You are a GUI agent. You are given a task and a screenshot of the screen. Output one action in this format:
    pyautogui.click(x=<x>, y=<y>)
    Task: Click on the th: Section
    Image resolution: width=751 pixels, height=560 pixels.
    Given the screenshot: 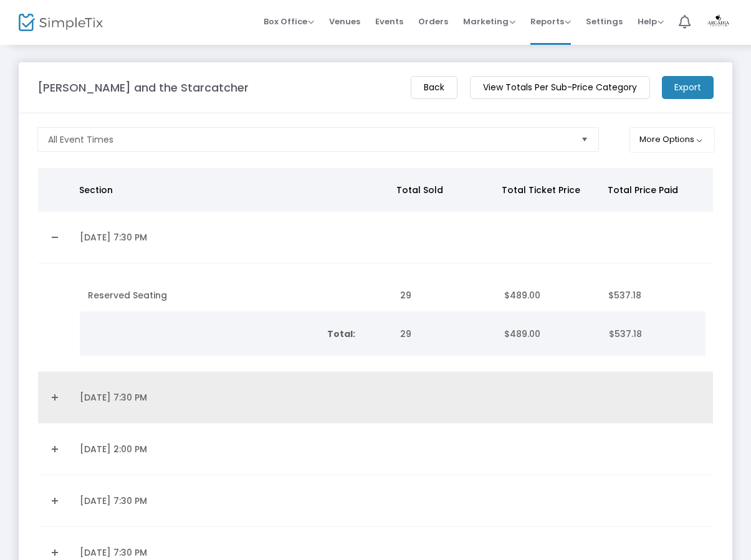 What is the action you would take?
    pyautogui.click(x=230, y=190)
    